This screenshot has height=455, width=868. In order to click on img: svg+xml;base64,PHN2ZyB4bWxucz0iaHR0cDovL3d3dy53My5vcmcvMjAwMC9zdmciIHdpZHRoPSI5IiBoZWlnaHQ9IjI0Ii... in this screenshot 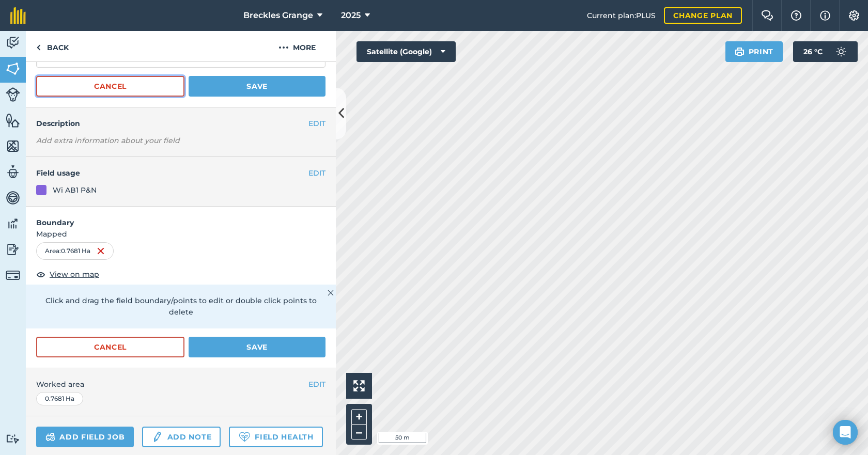, I will do `click(38, 47)`.